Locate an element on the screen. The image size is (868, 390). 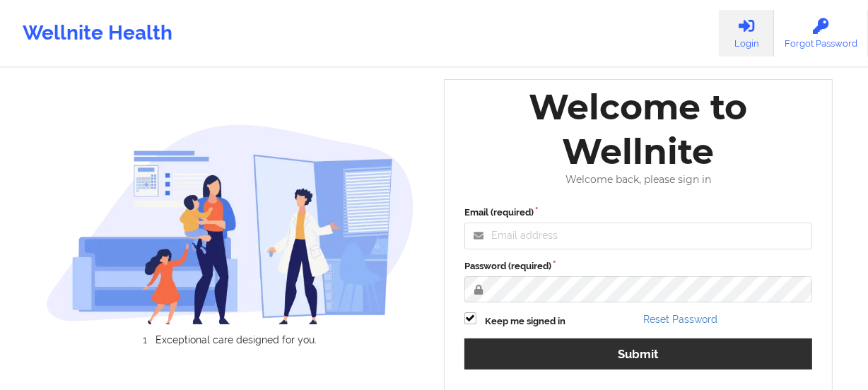
div: Welcome back, please sign in is located at coordinates (638, 179).